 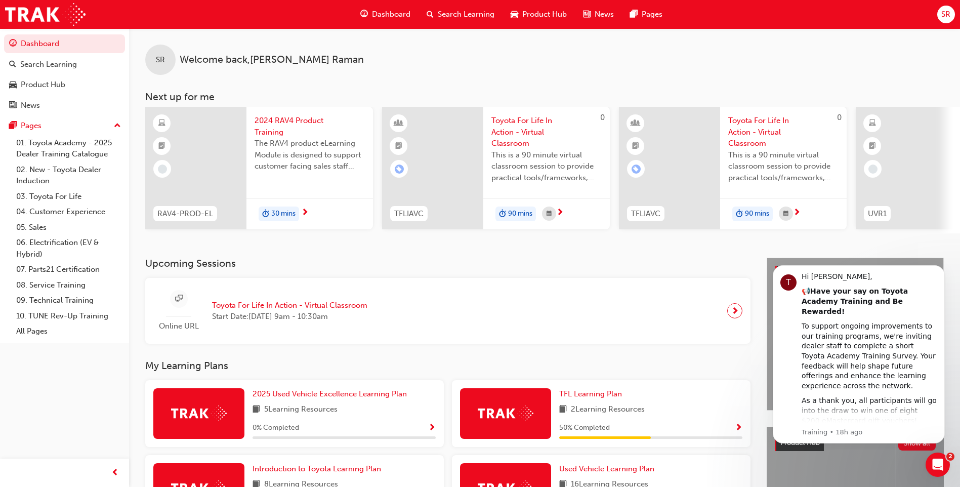 What do you see at coordinates (329, 394) in the screenshot?
I see `span: 2025 Used Vehicle Excellence Learning Plan` at bounding box center [329, 394].